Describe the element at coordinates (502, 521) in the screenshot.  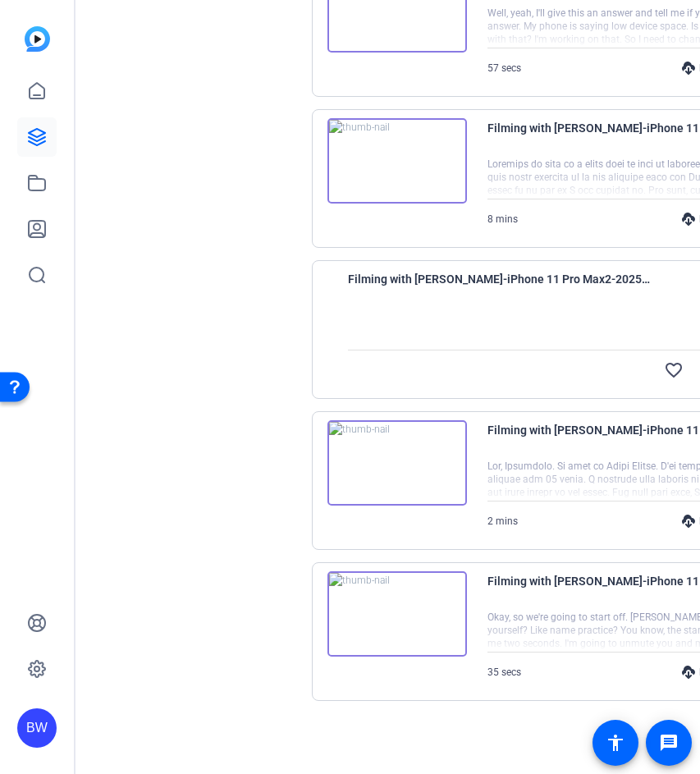
I see `span: 2 mins` at that location.